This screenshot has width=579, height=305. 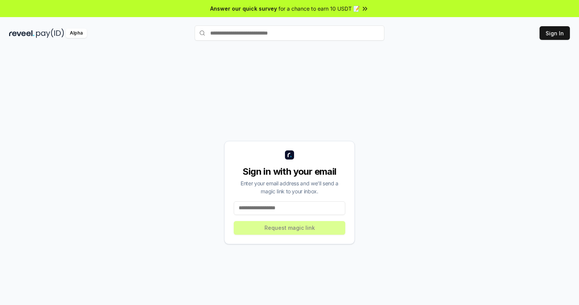 I want to click on span: for a chance to earn 10 USDT 📝, so click(x=319, y=8).